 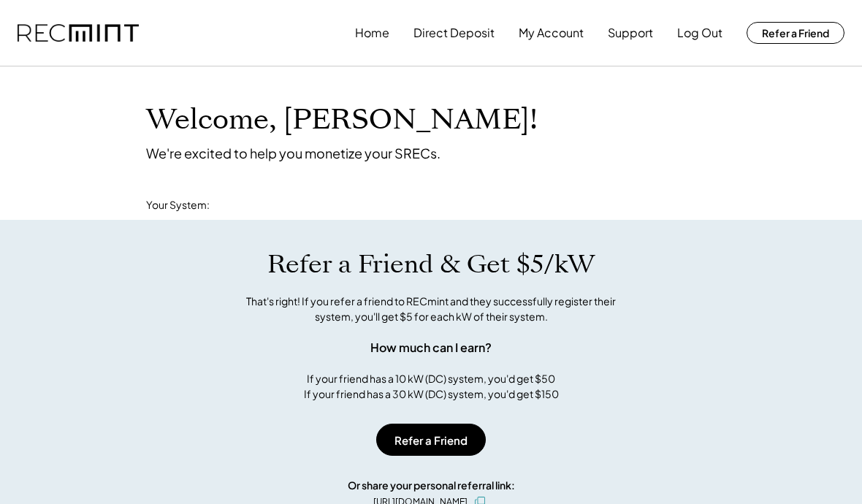 What do you see at coordinates (431, 264) in the screenshot?
I see `h1: Refer a Friend & Get $5/kW` at bounding box center [431, 264].